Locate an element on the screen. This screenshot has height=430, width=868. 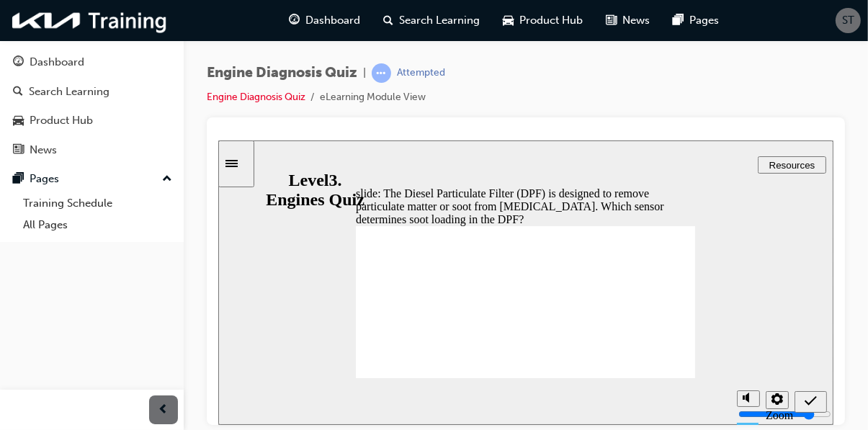
a: Product Hub is located at coordinates (91, 120).